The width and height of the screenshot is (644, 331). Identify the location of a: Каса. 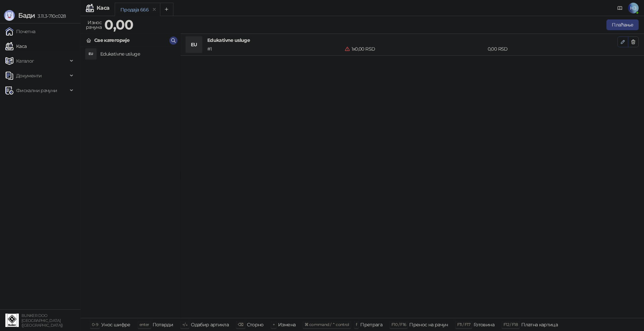
(16, 46).